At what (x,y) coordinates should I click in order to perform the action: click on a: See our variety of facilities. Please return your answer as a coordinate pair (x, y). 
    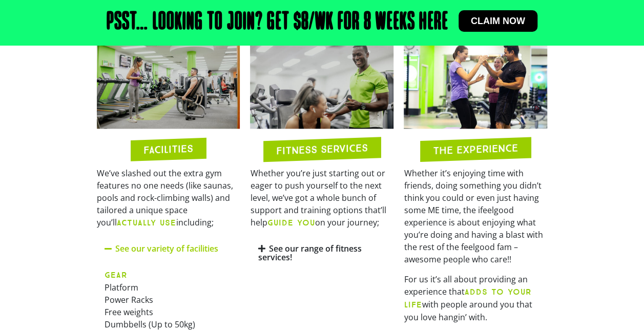
    Looking at the image, I should click on (166, 248).